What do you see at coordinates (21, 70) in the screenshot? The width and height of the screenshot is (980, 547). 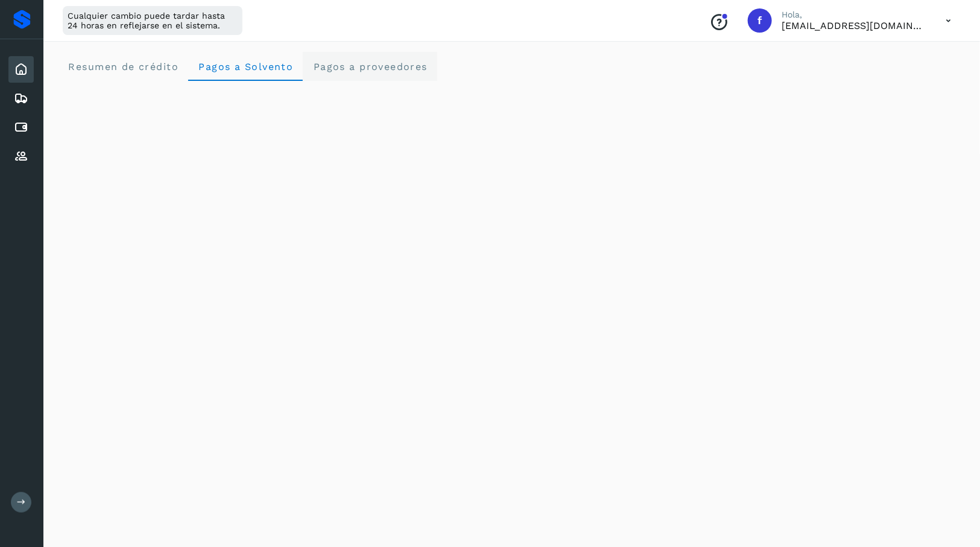 I see `div: Inicio` at bounding box center [21, 70].